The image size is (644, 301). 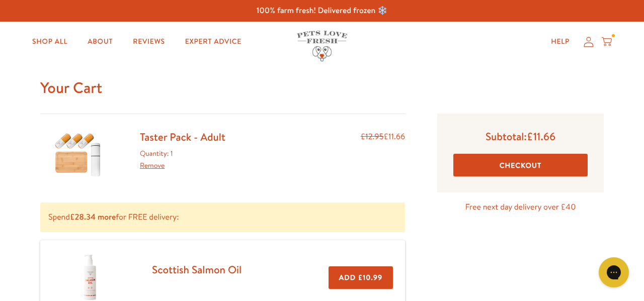 What do you see at coordinates (560, 42) in the screenshot?
I see `a: Help` at bounding box center [560, 42].